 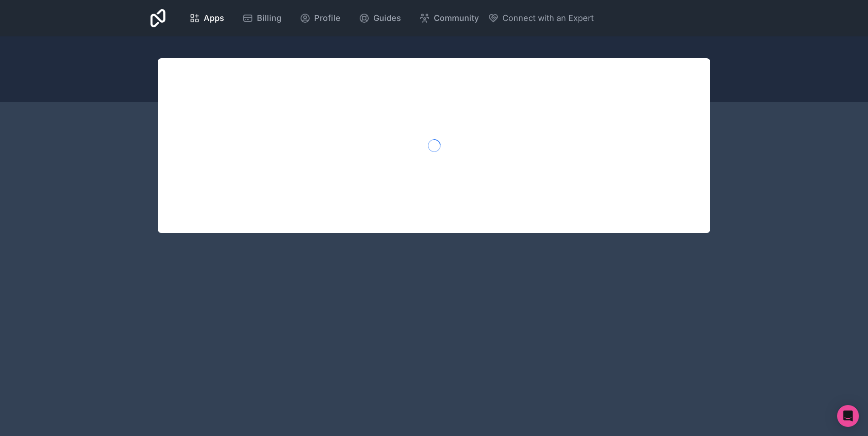 I want to click on span: Apps, so click(x=214, y=18).